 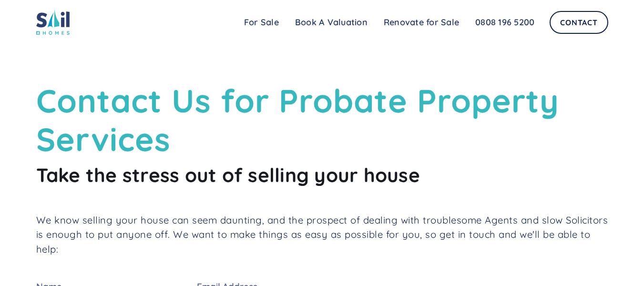 What do you see at coordinates (578, 22) in the screenshot?
I see `a: Contact` at bounding box center [578, 22].